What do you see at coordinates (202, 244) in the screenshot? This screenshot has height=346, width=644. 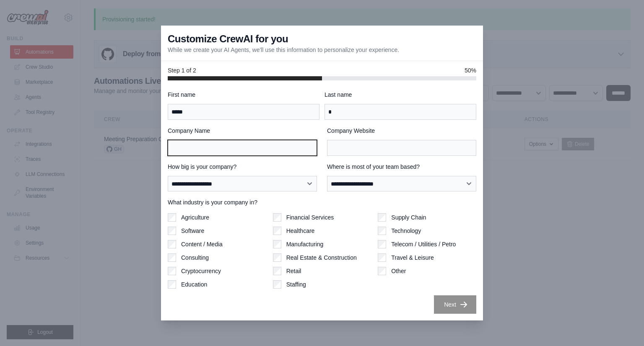 I see `label: Content / Media` at bounding box center [202, 244].